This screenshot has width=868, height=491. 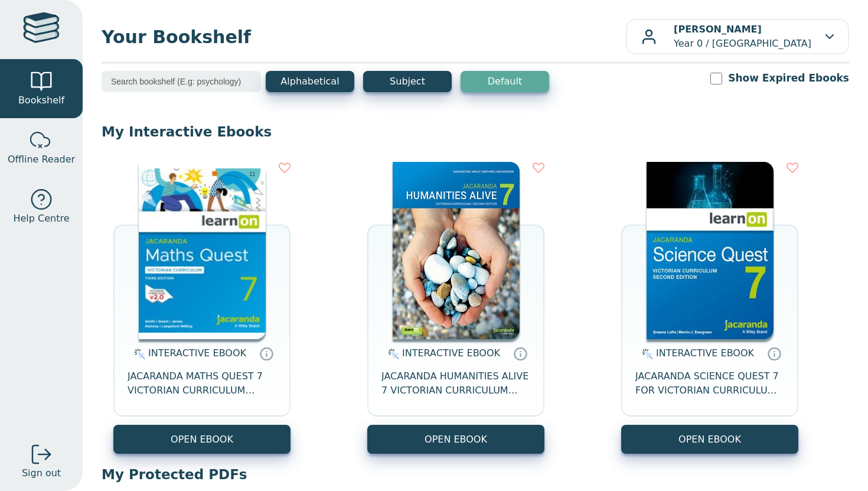 I want to click on button: Alphabetical, so click(x=310, y=82).